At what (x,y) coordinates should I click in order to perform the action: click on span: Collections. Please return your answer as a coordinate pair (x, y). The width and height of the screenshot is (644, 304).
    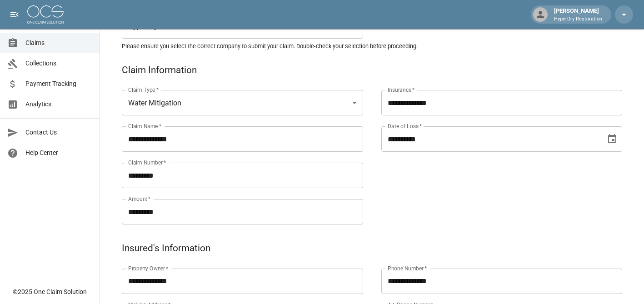
    Looking at the image, I should click on (58, 63).